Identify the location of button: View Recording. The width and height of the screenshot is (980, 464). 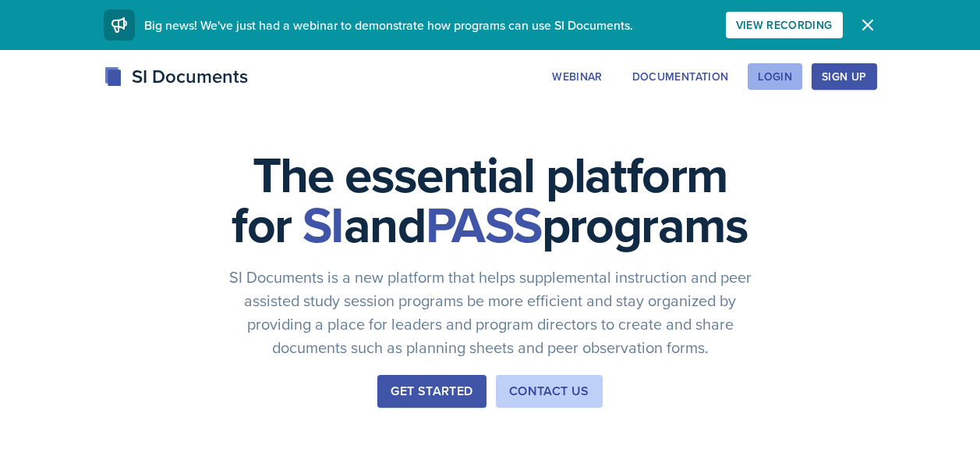
(784, 25).